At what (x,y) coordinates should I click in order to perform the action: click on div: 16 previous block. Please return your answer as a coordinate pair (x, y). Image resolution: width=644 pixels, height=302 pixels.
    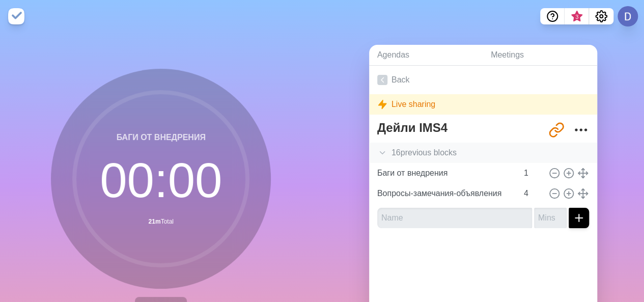
    Looking at the image, I should click on (483, 153).